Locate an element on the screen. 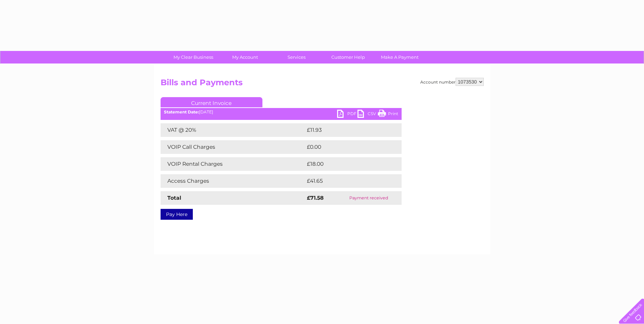  b: Statement Date: is located at coordinates (181, 112).